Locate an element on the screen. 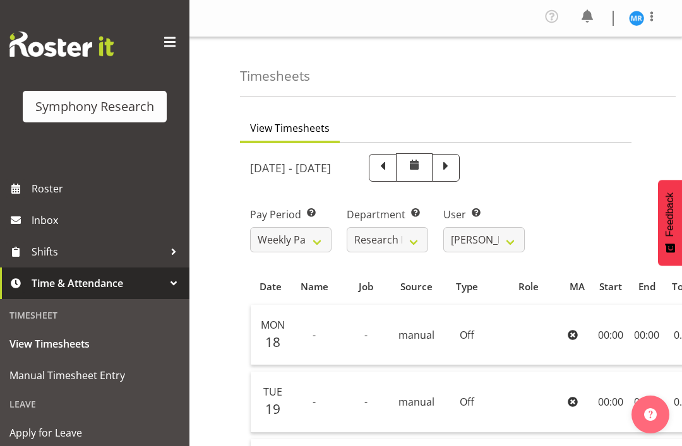 The width and height of the screenshot is (682, 446). a: Manual Timesheet Entry is located at coordinates (95, 375).